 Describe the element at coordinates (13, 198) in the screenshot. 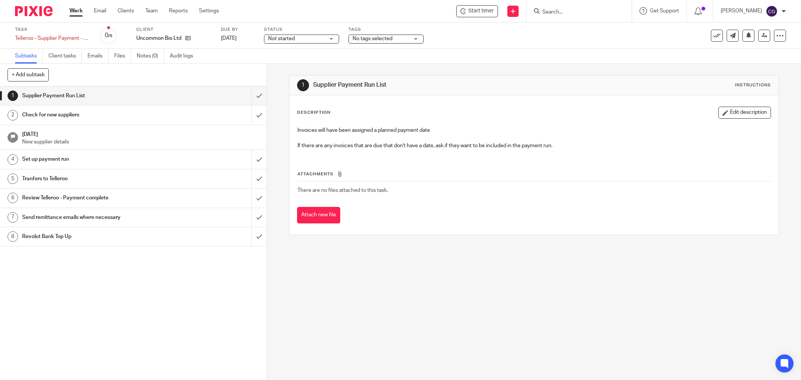

I see `div: 6` at that location.